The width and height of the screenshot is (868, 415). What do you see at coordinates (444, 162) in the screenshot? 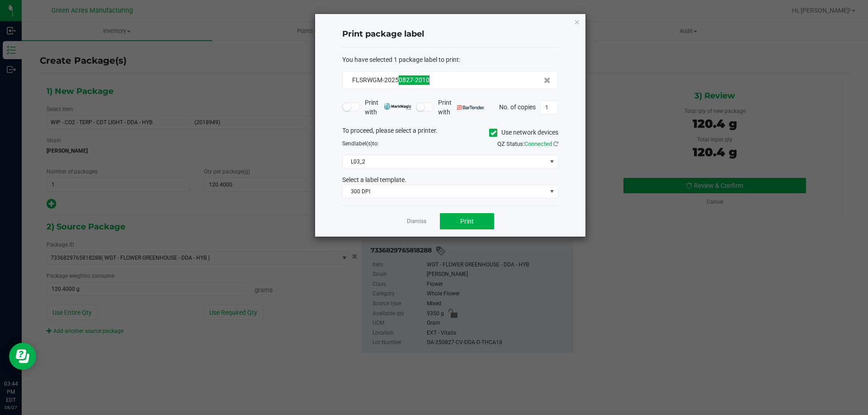
I see `span: L03_2` at bounding box center [444, 162].